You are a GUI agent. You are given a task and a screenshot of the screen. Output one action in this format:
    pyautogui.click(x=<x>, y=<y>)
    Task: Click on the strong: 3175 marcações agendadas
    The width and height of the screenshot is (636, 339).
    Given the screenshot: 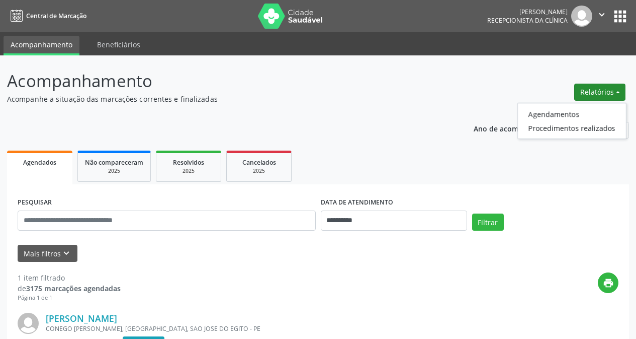 What is the action you would take?
    pyautogui.click(x=73, y=288)
    